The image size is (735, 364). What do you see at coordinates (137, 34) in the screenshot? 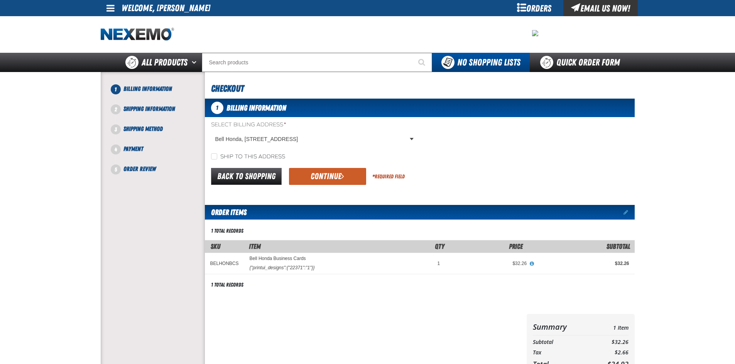
I see `a: Home` at bounding box center [137, 34].